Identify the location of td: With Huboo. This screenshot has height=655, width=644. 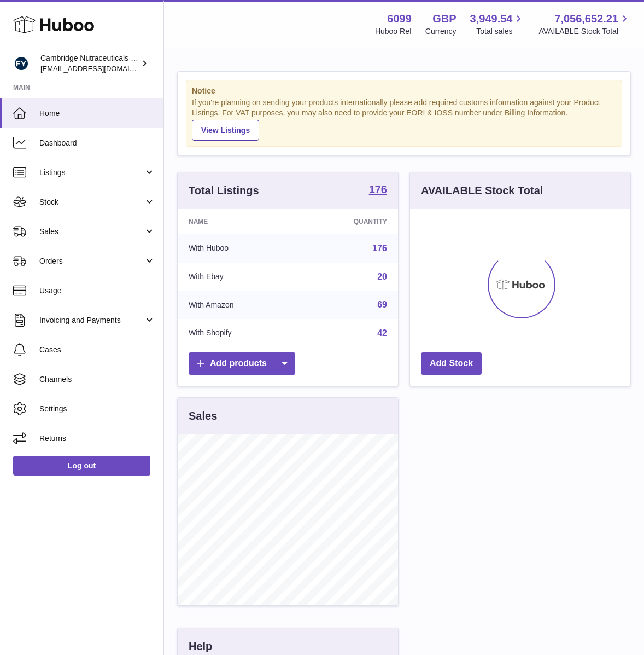
(238, 249).